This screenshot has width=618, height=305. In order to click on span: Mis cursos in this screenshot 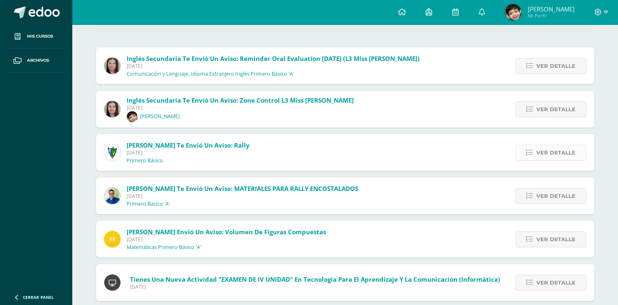, I will do `click(40, 36)`.